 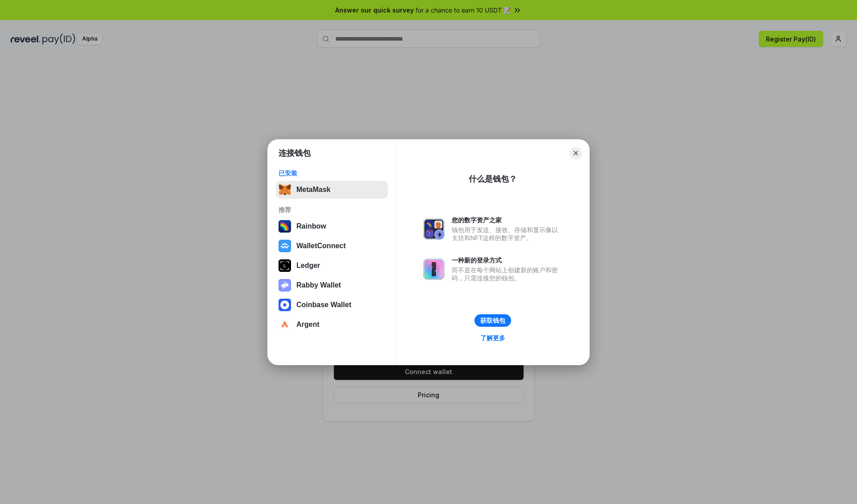 What do you see at coordinates (314, 190) in the screenshot?
I see `div: MetaMask` at bounding box center [314, 190].